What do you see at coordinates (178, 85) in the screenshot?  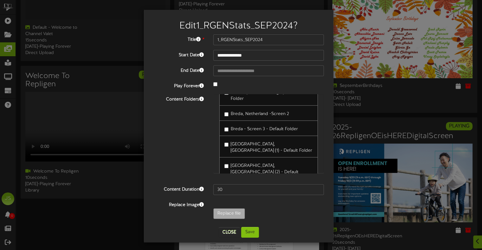 I see `label: Play Forever` at bounding box center [178, 85].